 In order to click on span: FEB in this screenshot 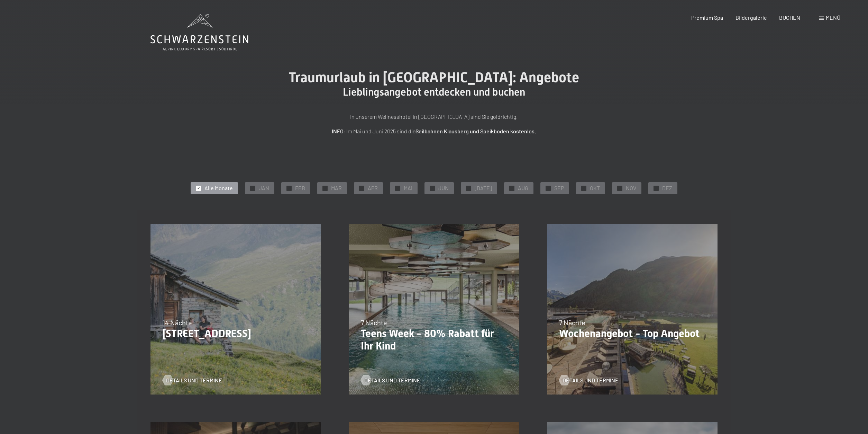, I will do `click(300, 188)`.